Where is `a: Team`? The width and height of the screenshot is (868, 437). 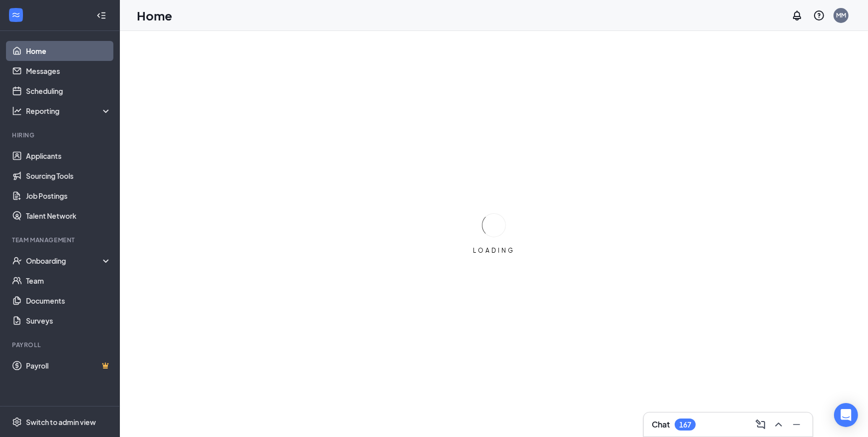
a: Team is located at coordinates (69, 281).